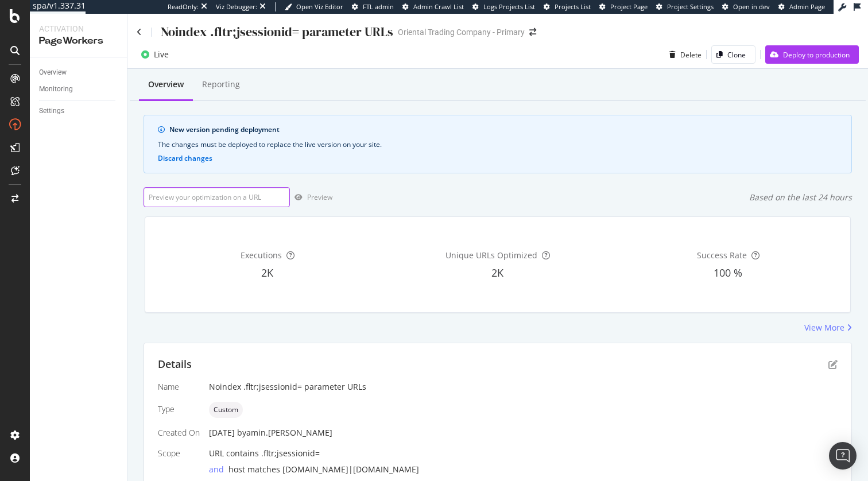 The image size is (868, 481). Describe the element at coordinates (314, 7) in the screenshot. I see `a: Open Viz Editor` at that location.